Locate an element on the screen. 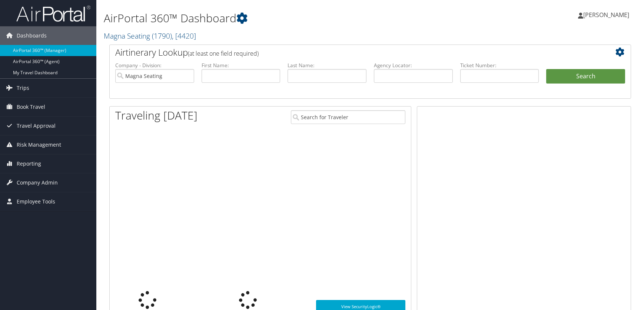 This screenshot has width=644, height=310. h1: AirPortal 360™ Dashboard is located at coordinates (281, 18).